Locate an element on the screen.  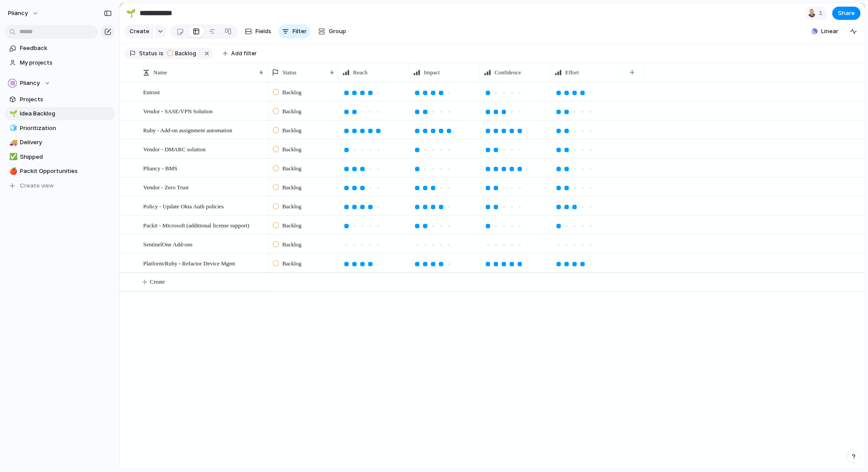
a: Projects is located at coordinates (60, 100).